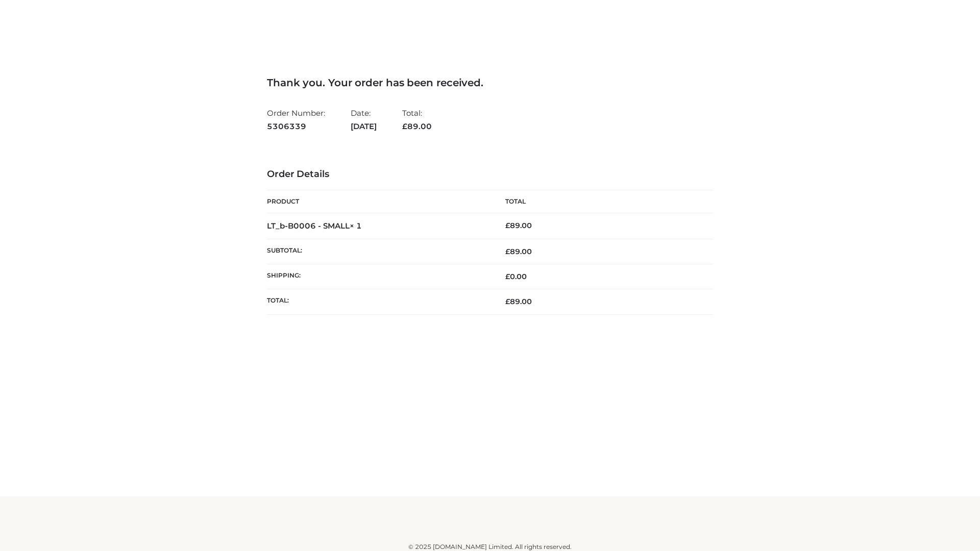  Describe the element at coordinates (515, 276) in the screenshot. I see `bdi: 0.00` at that location.